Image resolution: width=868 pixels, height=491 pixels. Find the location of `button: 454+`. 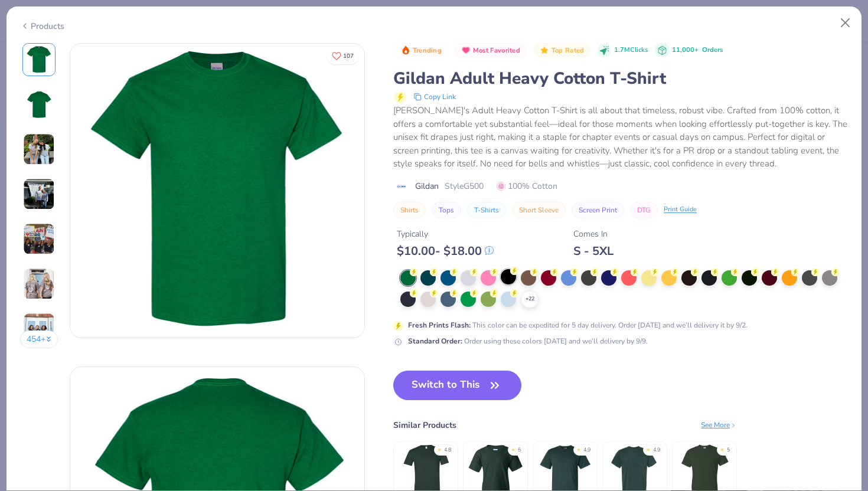

button: 454+ is located at coordinates (39, 339).